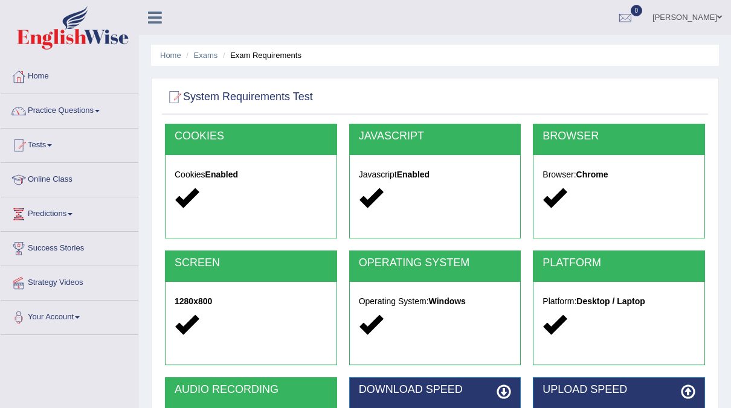 The image size is (731, 408). What do you see at coordinates (69, 109) in the screenshot?
I see `a: Practice Questions` at bounding box center [69, 109].